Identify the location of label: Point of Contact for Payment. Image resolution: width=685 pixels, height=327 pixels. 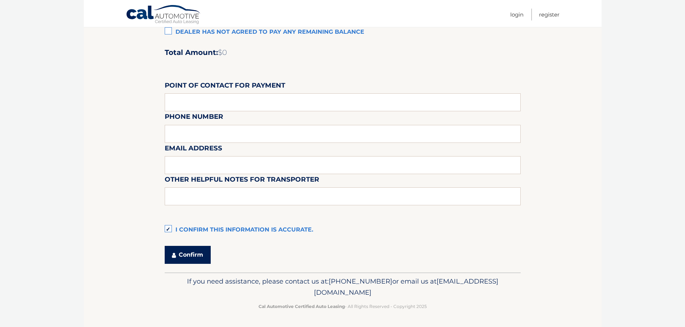
(225, 87).